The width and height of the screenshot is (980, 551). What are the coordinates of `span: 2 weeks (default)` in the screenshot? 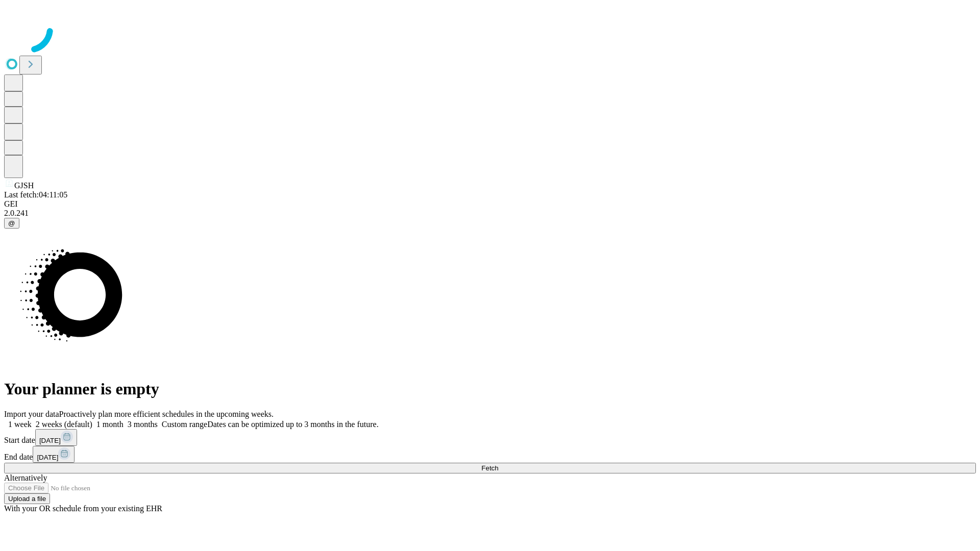 It's located at (64, 424).